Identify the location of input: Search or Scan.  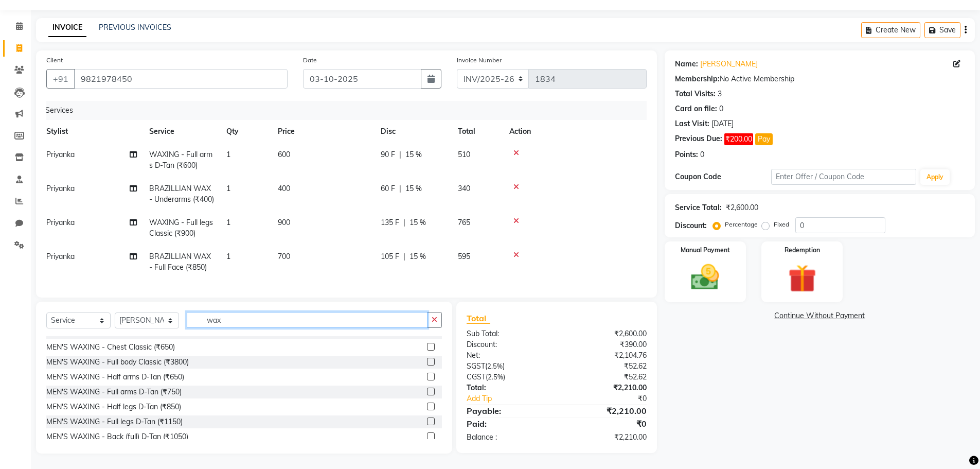
(307, 320).